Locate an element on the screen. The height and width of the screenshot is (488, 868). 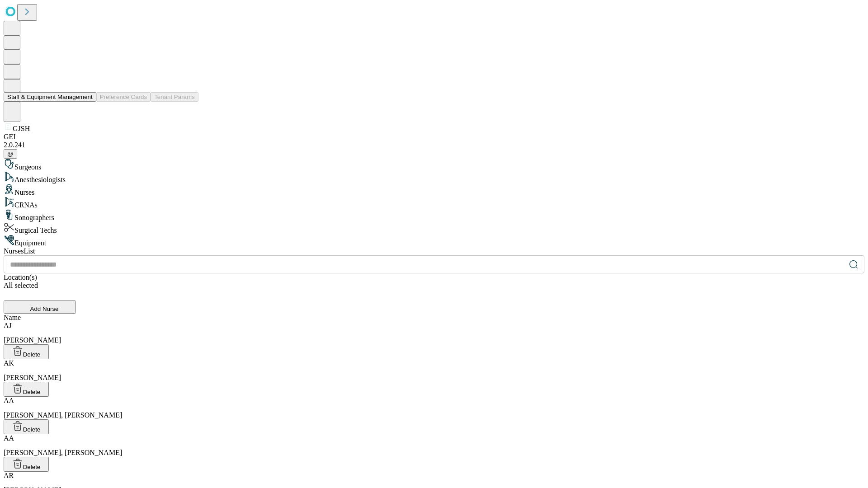
span: GJSH is located at coordinates (21, 128).